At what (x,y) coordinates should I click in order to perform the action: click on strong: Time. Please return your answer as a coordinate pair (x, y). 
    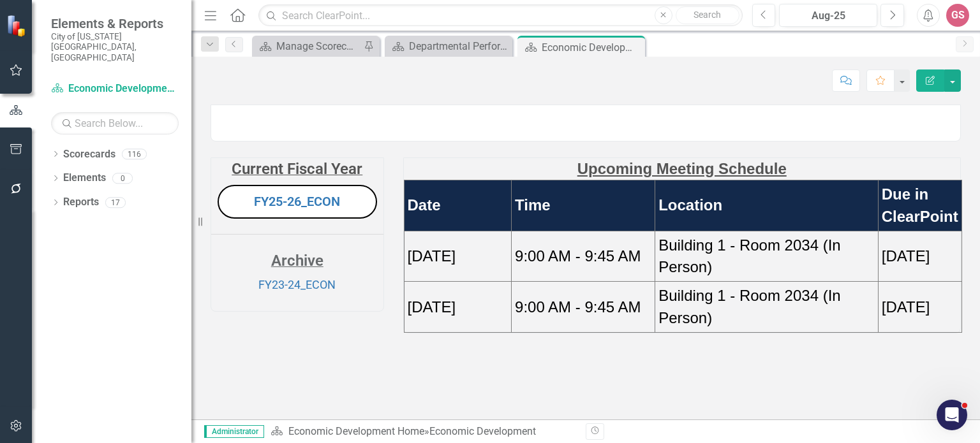
    Looking at the image, I should click on (533, 205).